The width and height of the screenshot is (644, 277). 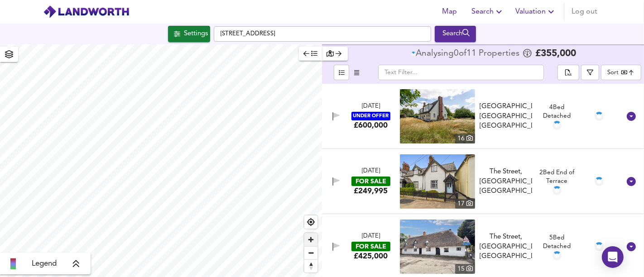 What do you see at coordinates (311, 222) in the screenshot?
I see `button: Find my location` at bounding box center [311, 222].